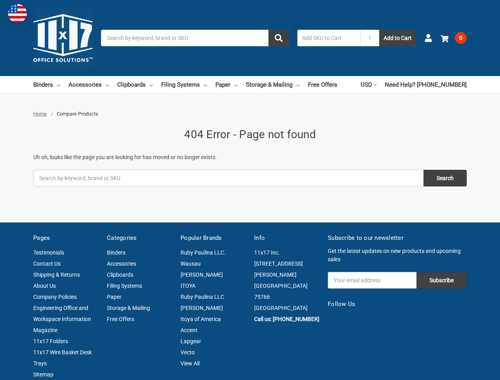 The height and width of the screenshot is (380, 500). Describe the element at coordinates (369, 85) in the screenshot. I see `a: USD` at that location.